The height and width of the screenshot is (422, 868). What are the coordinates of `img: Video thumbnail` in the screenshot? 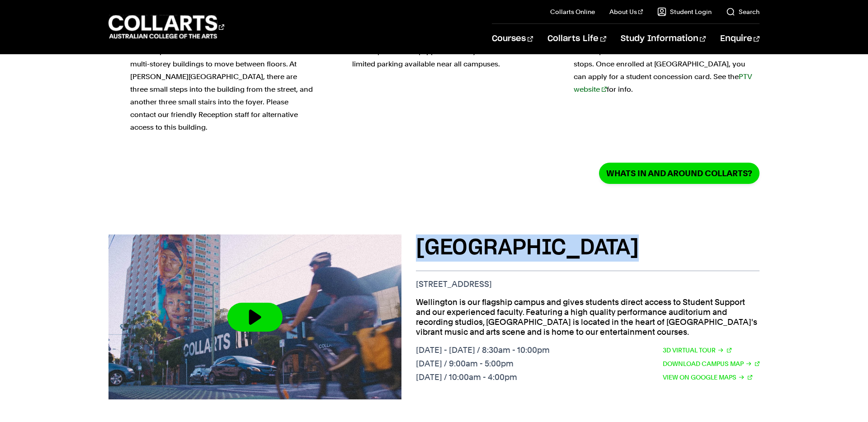 It's located at (255, 317).